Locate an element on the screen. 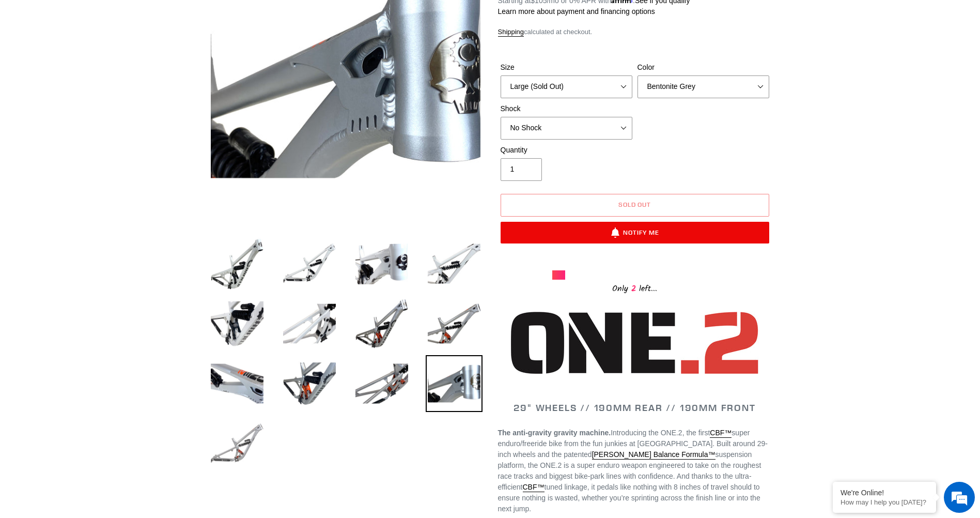 This screenshot has width=980, height=518. label: Shock is located at coordinates (566, 109).